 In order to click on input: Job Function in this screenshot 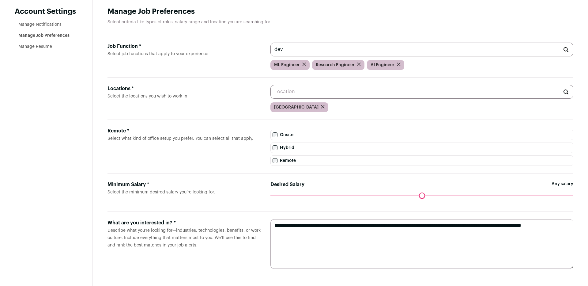, I will do `click(421, 49)`.